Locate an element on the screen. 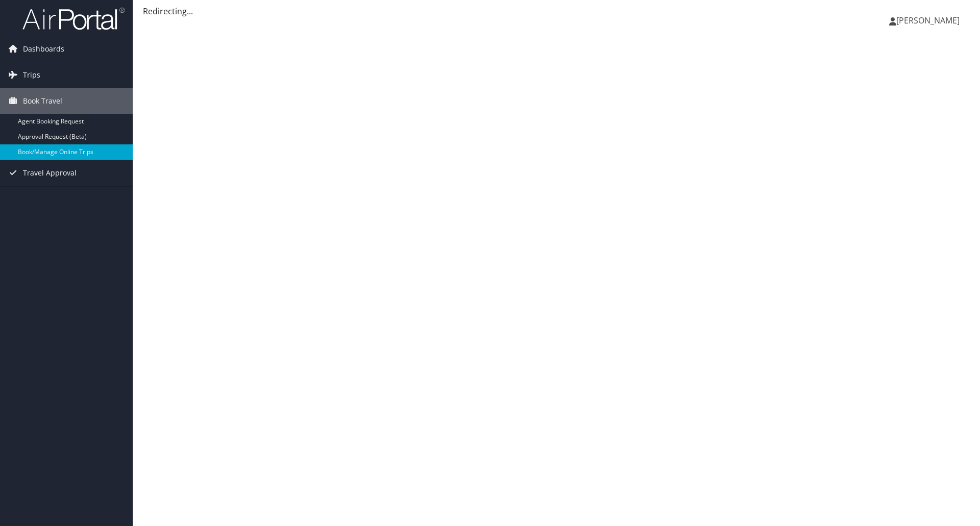  span: Trips is located at coordinates (32, 75).